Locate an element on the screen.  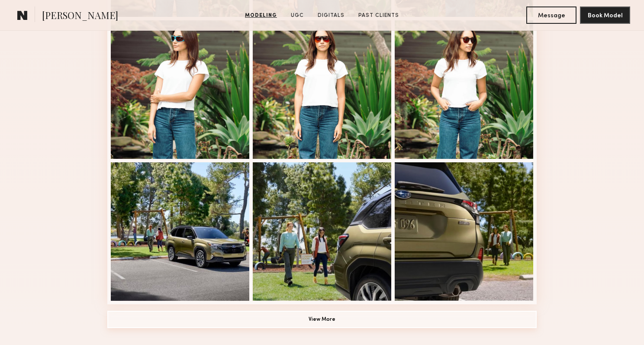
button: View More is located at coordinates (322, 319).